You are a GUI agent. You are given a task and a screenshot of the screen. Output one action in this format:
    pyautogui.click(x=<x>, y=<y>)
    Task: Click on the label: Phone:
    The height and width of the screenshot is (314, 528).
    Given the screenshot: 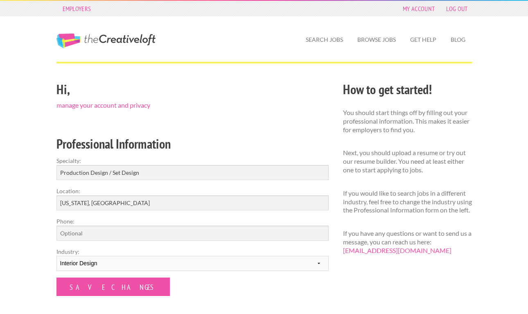 What is the action you would take?
    pyautogui.click(x=192, y=221)
    